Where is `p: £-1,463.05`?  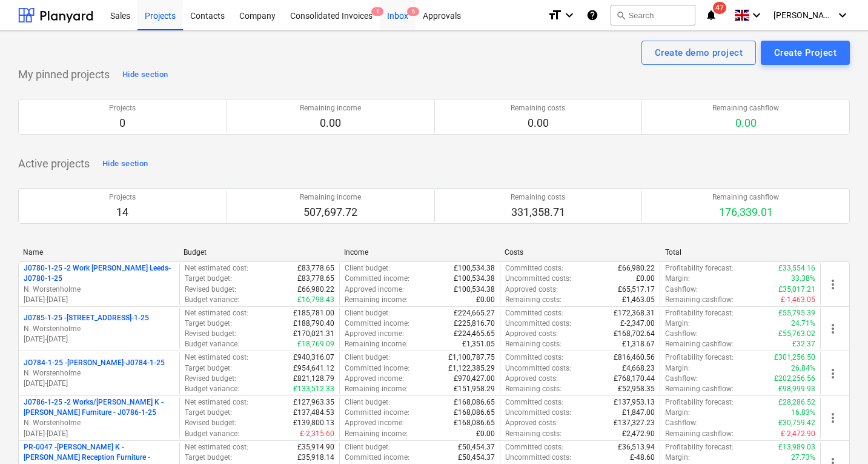 p: £-1,463.05 is located at coordinates (798, 300).